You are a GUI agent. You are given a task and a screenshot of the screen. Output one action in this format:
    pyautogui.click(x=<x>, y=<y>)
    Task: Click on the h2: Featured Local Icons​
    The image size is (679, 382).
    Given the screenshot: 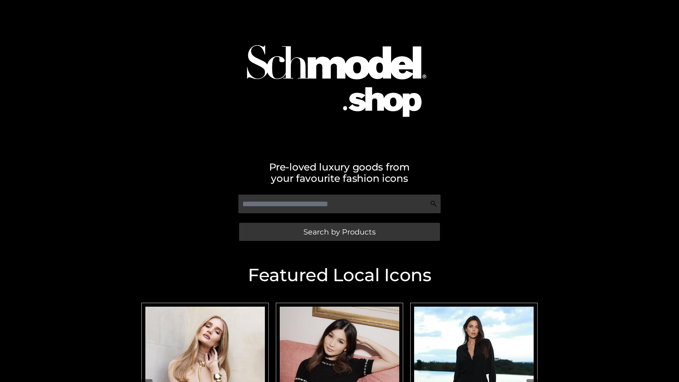 What is the action you would take?
    pyautogui.click(x=340, y=275)
    